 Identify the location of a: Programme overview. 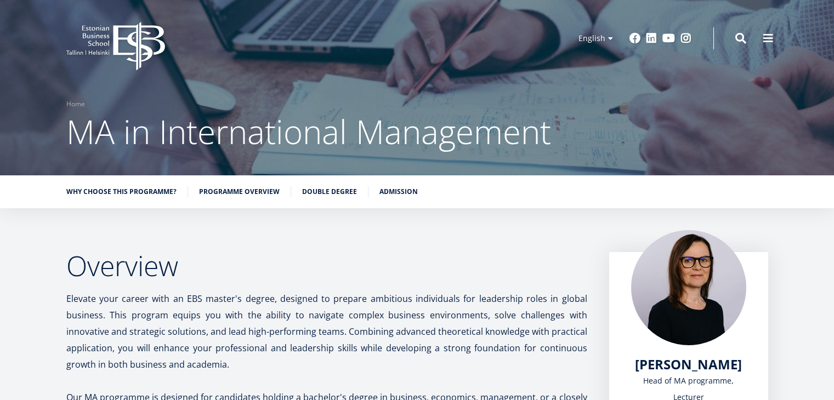
(239, 192).